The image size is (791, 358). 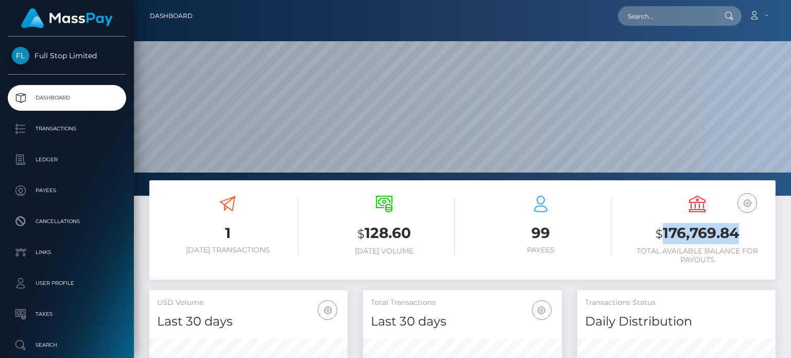 What do you see at coordinates (67, 221) in the screenshot?
I see `p: Cancellations` at bounding box center [67, 221].